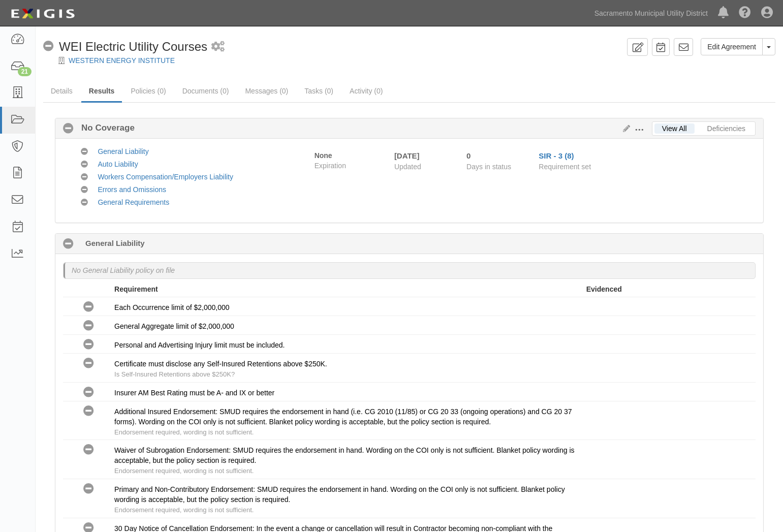  What do you see at coordinates (132, 189) in the screenshot?
I see `a: Errors and Omissions` at bounding box center [132, 189].